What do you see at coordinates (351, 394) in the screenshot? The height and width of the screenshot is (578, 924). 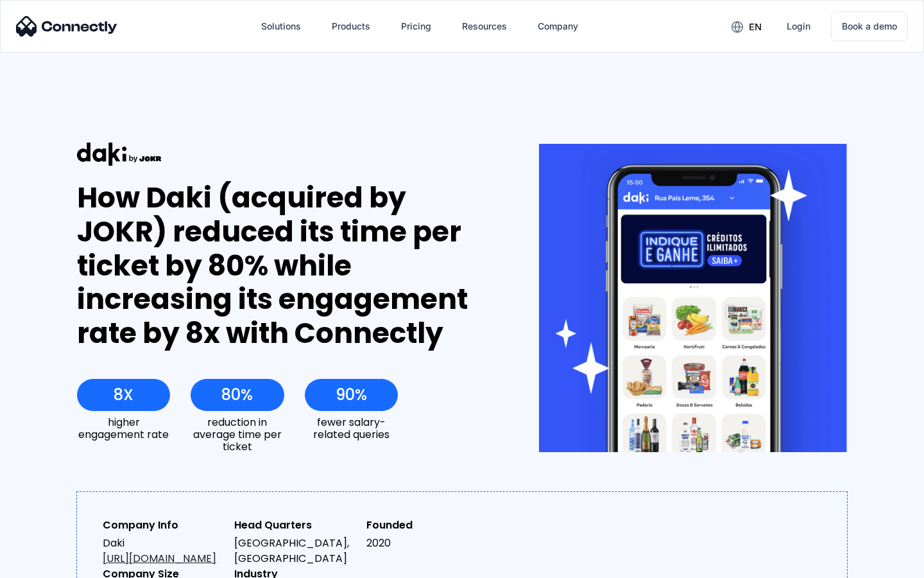 I see `div: 90%` at bounding box center [351, 394].